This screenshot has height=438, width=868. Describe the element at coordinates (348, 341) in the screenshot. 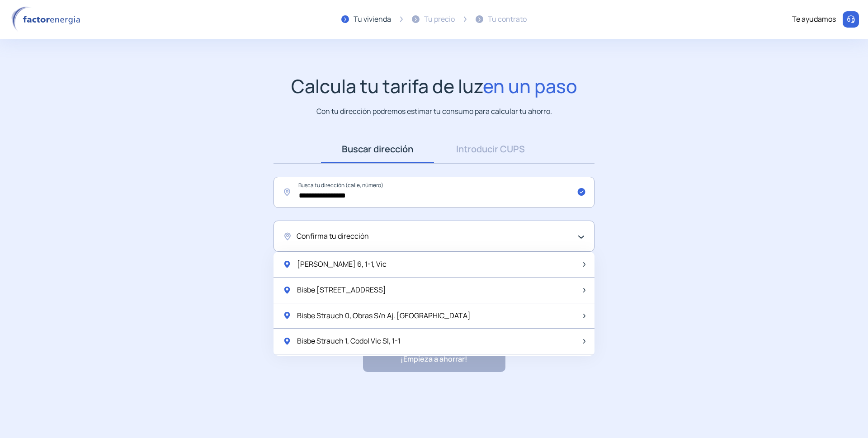

I see `span: Bisbe Strauch 1, Codol Vic Sl, 1-1` at that location.